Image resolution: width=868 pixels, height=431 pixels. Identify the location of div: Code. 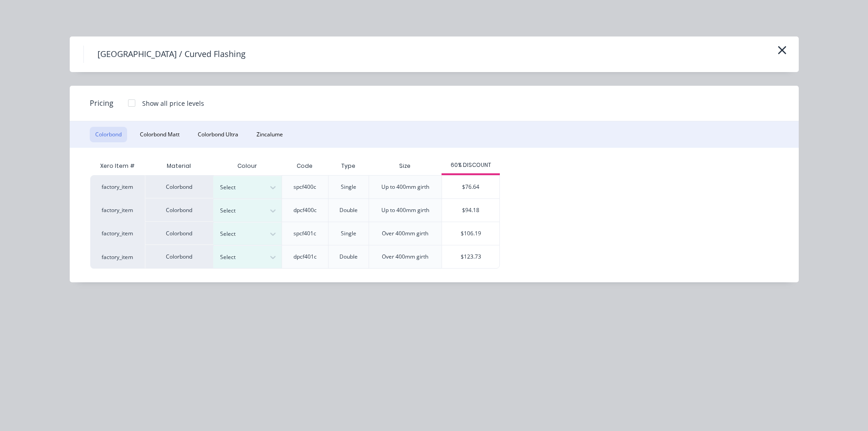
(305, 166).